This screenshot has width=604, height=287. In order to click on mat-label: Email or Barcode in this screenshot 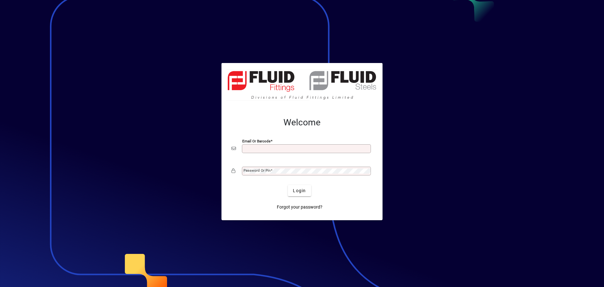, I will do `click(256, 141)`.